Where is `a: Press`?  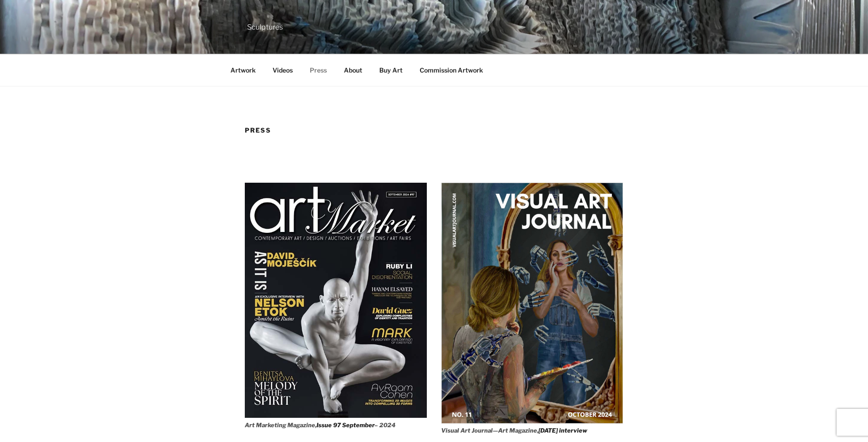
a: Press is located at coordinates (318, 70).